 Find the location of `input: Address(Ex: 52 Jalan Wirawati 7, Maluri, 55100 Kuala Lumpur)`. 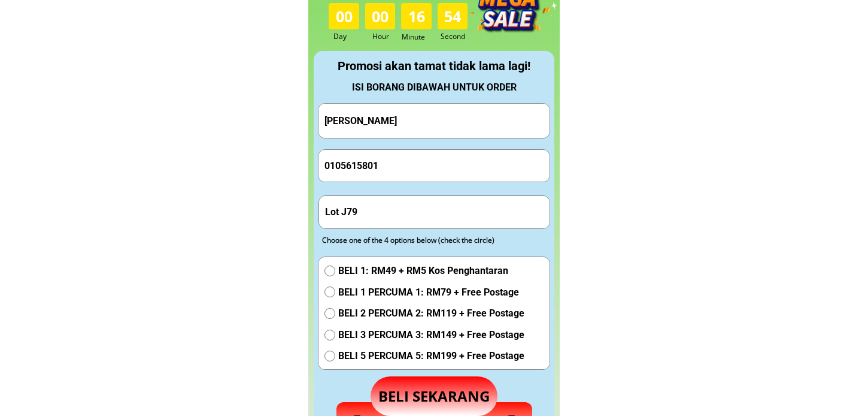

input: Address(Ex: 52 Jalan Wirawati 7, Maluri, 55100 Kuala Lumpur) is located at coordinates (434, 212).